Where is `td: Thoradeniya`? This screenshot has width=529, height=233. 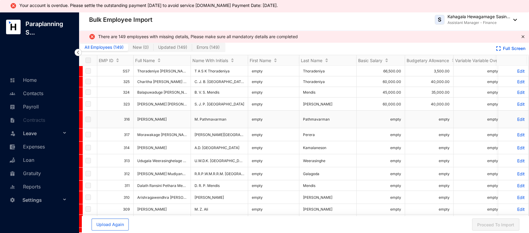 td: Thoradeniya is located at coordinates (328, 82).